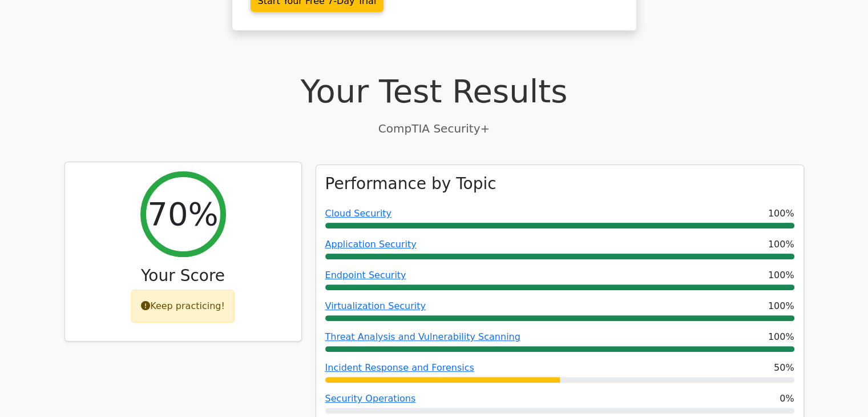 The height and width of the screenshot is (417, 868). What do you see at coordinates (358, 213) in the screenshot?
I see `a: Cloud Security` at bounding box center [358, 213].